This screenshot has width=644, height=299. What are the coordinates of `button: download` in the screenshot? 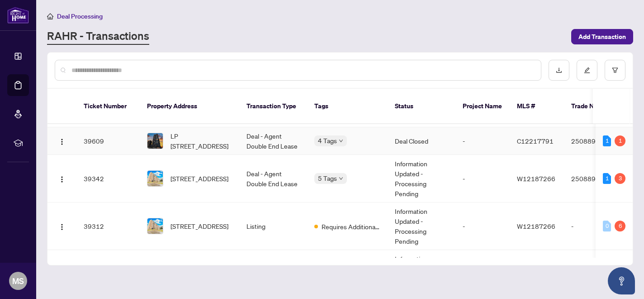 It's located at (558, 70).